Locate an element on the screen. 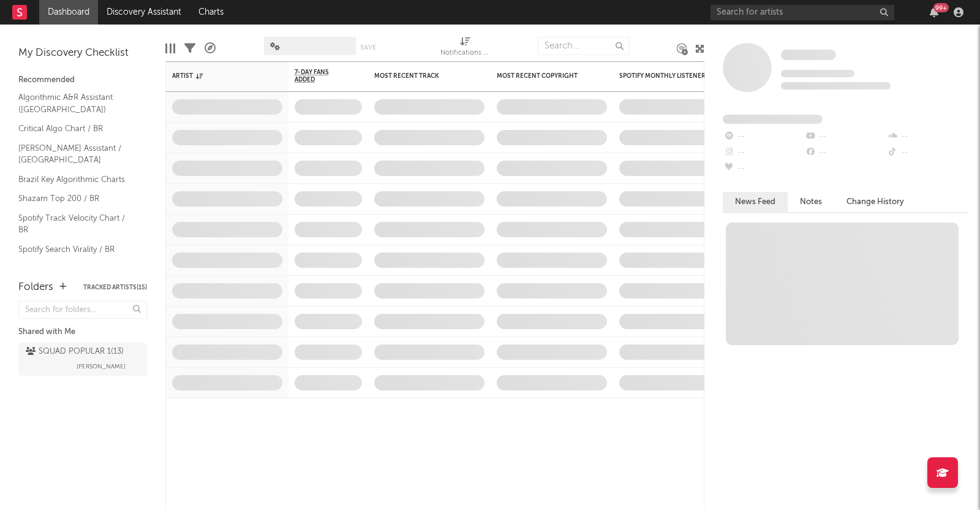 The image size is (980, 510). span: 0 fans last week is located at coordinates (835, 86).